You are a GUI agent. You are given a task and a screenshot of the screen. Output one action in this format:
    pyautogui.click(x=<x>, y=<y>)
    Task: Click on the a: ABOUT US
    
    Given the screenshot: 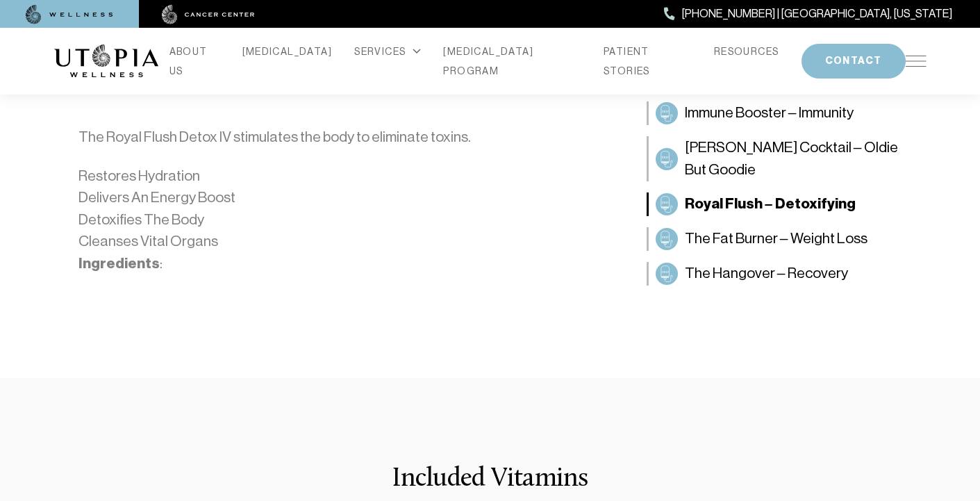 What is the action you would take?
    pyautogui.click(x=195, y=62)
    